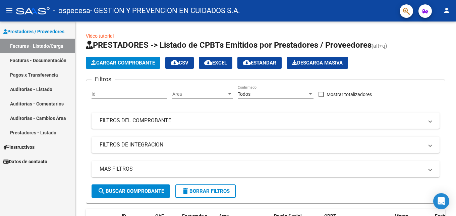 The height and width of the screenshot is (216, 456). I want to click on span: - GESTION Y PREVENCION EN CUIDADOS S.A., so click(165, 11).